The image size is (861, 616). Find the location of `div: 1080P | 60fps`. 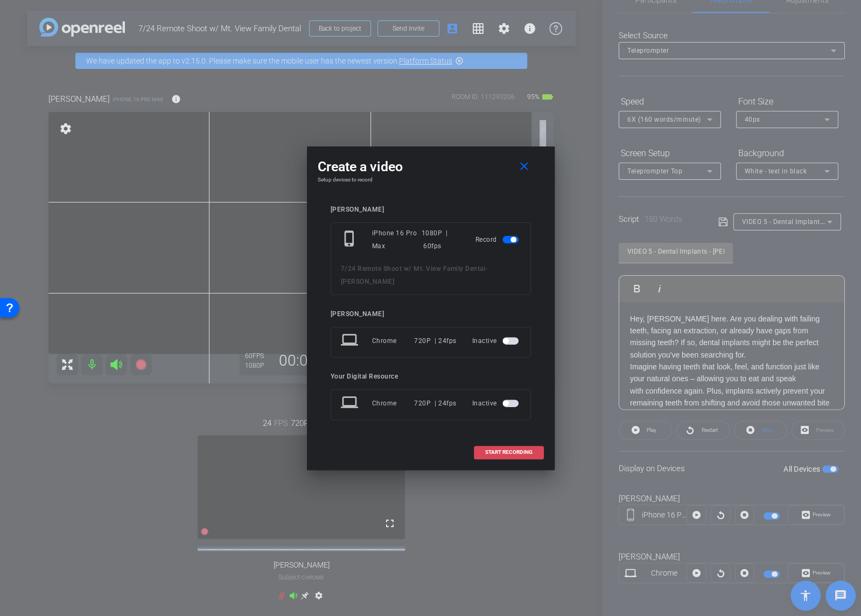

div: 1080P | 60fps is located at coordinates (440, 240).